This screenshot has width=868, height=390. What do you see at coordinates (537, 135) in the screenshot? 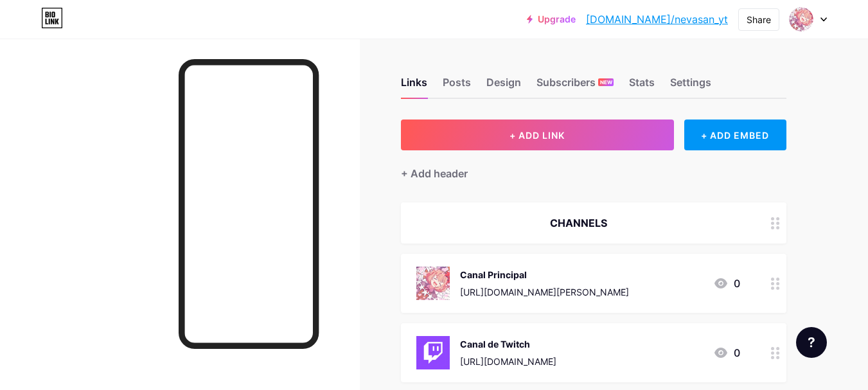
I see `span: + ADD LINK` at bounding box center [537, 135].